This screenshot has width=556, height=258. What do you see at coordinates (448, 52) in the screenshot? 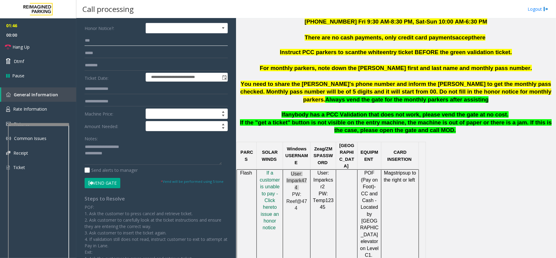
I see `span: entry ticket BEFORE the green validation ticket.` at bounding box center [448, 52].